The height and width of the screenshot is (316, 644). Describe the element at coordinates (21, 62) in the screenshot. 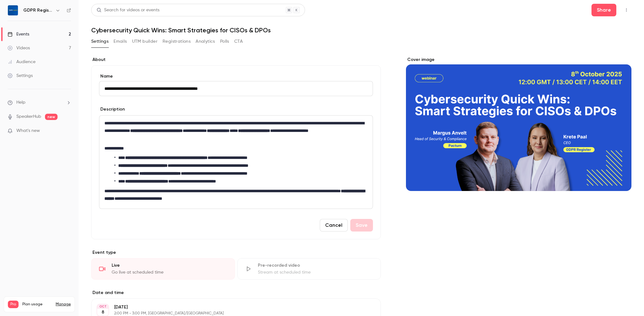

I see `div: Audience` at that location.